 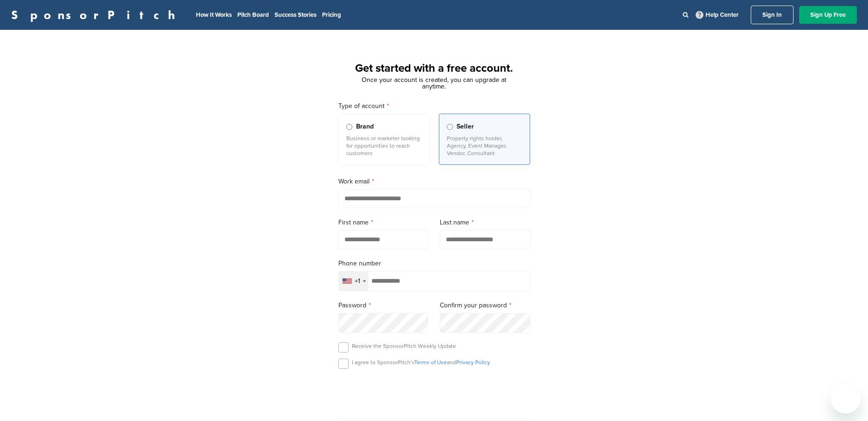 I want to click on label: Work email, so click(x=434, y=181).